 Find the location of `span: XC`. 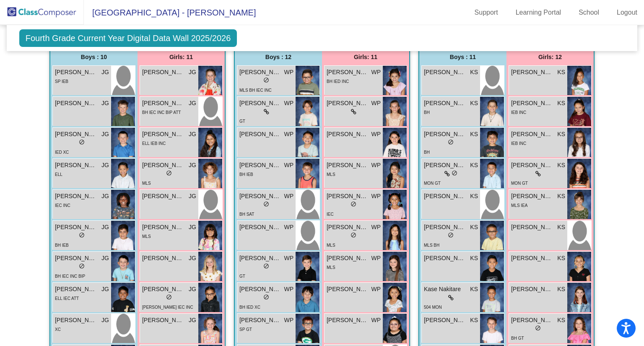

span: XC is located at coordinates (58, 330).